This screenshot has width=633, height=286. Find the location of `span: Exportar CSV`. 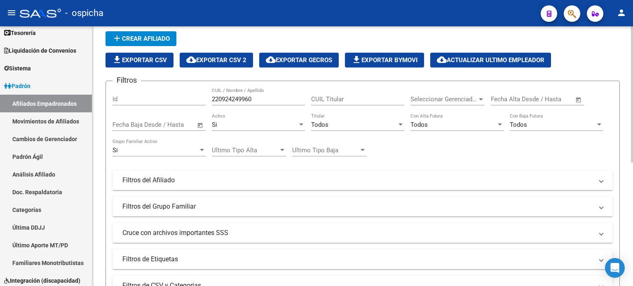

span: Exportar CSV is located at coordinates (139, 60).